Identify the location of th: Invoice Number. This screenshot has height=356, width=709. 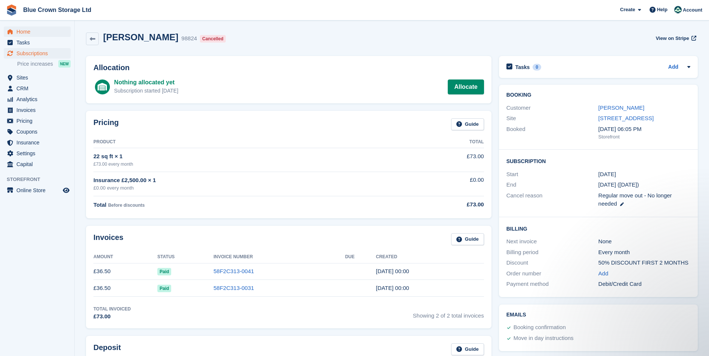
(279, 257).